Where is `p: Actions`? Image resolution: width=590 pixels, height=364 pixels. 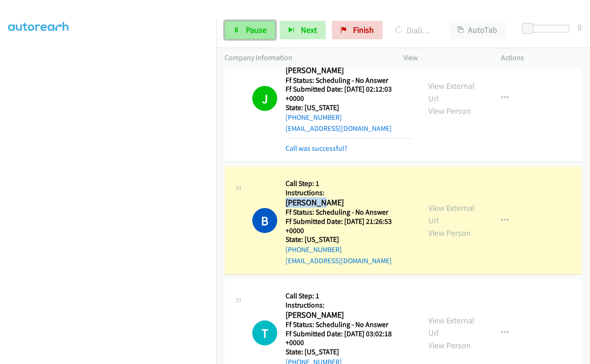
p: Actions is located at coordinates (541, 58).